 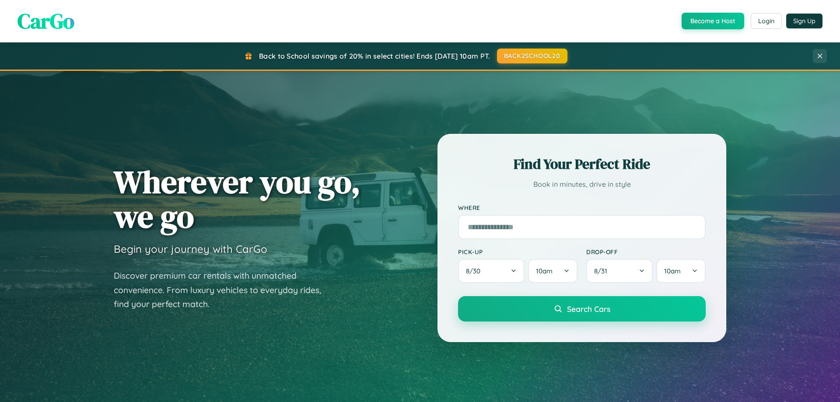 What do you see at coordinates (518, 252) in the screenshot?
I see `label: Pick-up` at bounding box center [518, 252].